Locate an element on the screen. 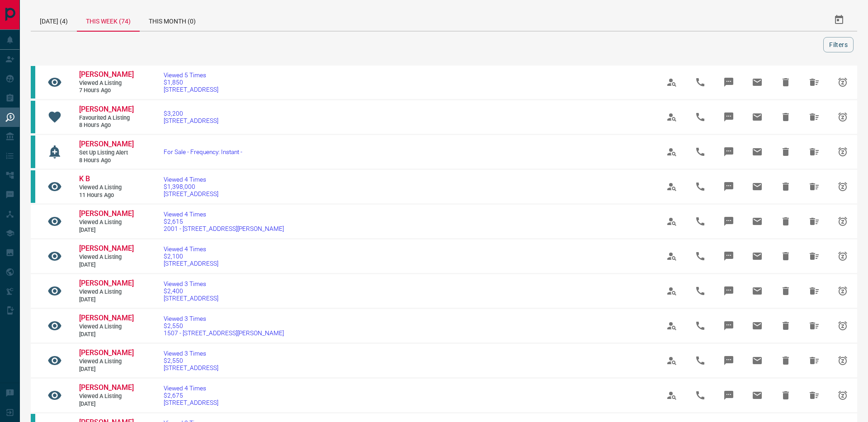 This screenshot has width=868, height=422. span: $2,675 is located at coordinates (191, 395).